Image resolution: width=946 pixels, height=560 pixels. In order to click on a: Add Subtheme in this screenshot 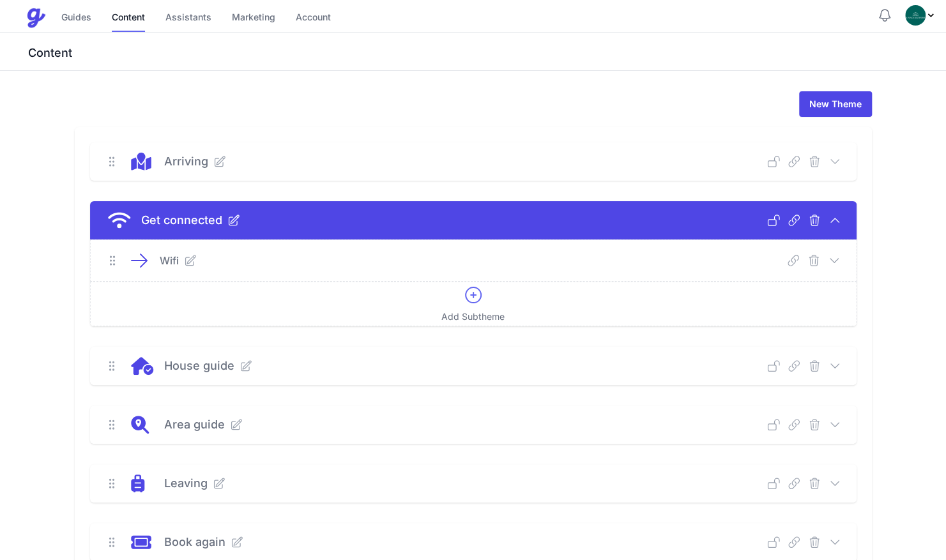, I will do `click(473, 304)`.